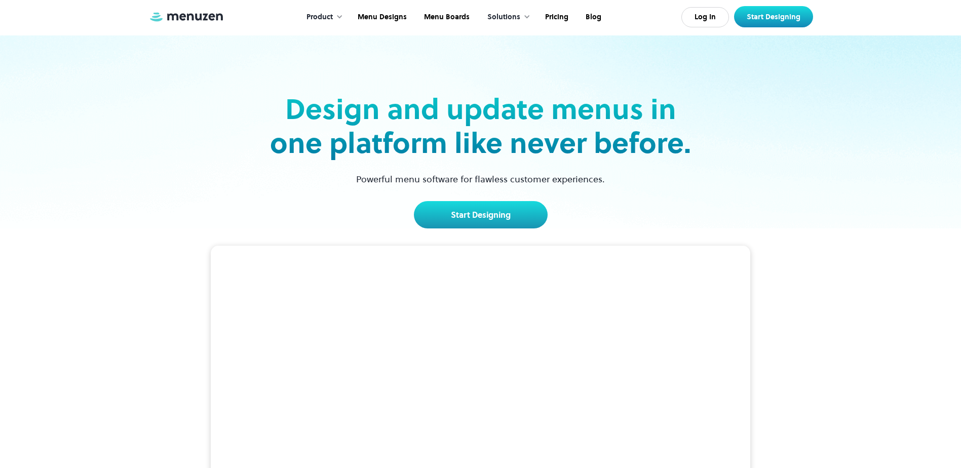 The image size is (961, 468). I want to click on p: Powerful menu software for flawless customer experiences., so click(480, 179).